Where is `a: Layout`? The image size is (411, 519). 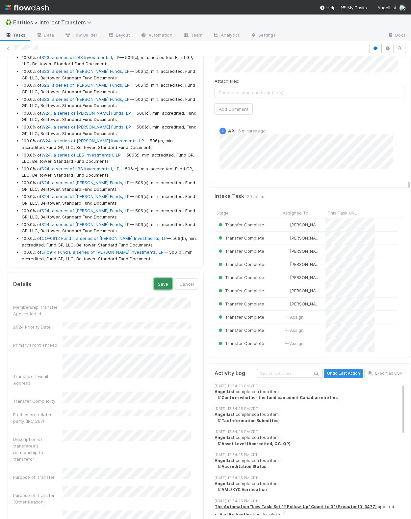 a: Layout is located at coordinates (119, 36).